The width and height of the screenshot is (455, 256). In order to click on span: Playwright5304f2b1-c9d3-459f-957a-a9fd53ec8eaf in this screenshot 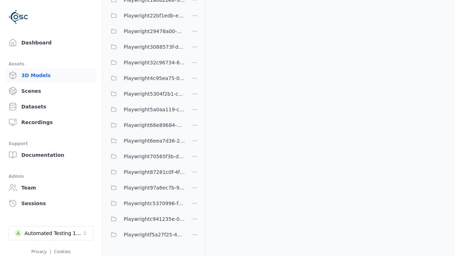, I will do `click(154, 94)`.